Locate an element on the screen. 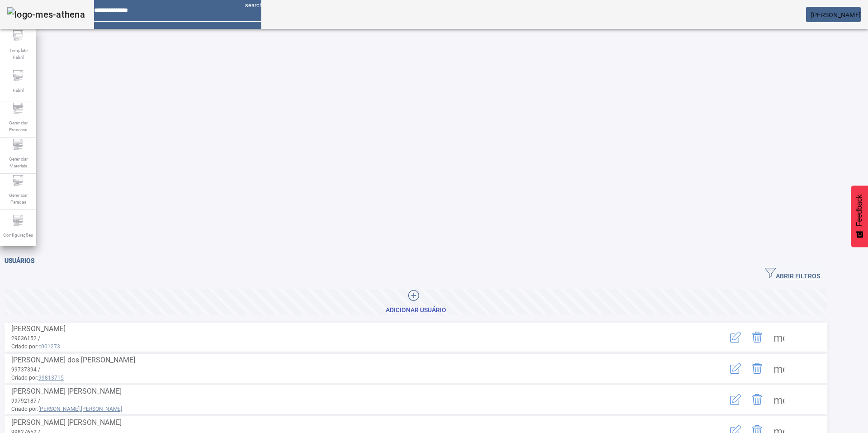 This screenshot has width=868, height=433. button: Feedback - Mostrar pesquisa is located at coordinates (860, 216).